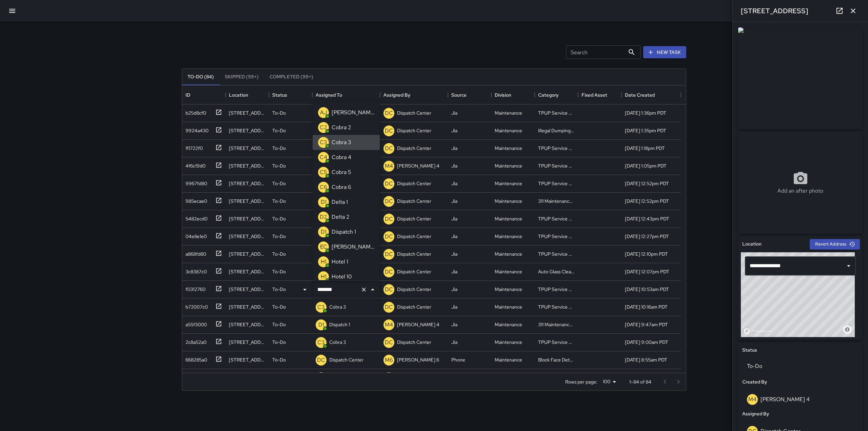 This screenshot has height=431, width=868. Describe the element at coordinates (323, 277) in the screenshot. I see `p: H1` at that location.